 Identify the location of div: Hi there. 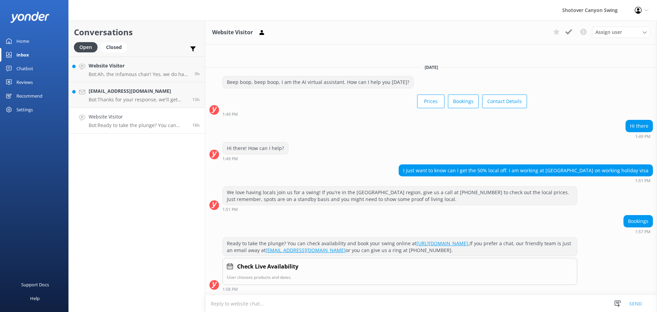
(639, 126).